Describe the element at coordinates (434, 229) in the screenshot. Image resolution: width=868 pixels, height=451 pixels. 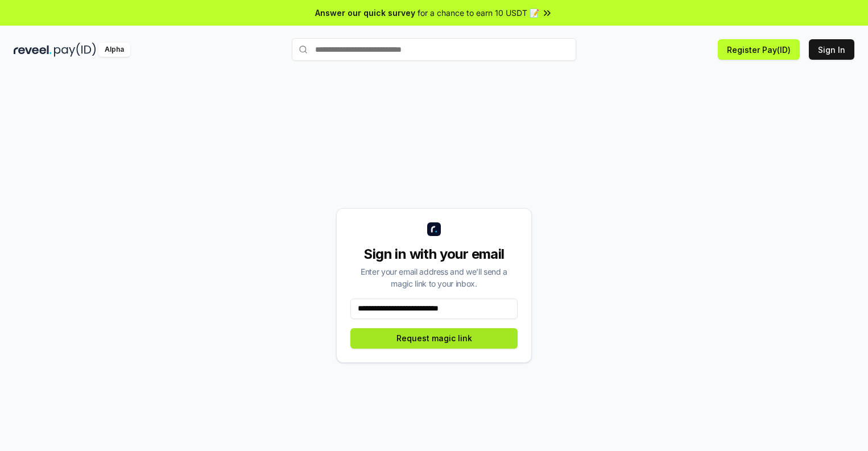
I see `img: logo_small` at that location.